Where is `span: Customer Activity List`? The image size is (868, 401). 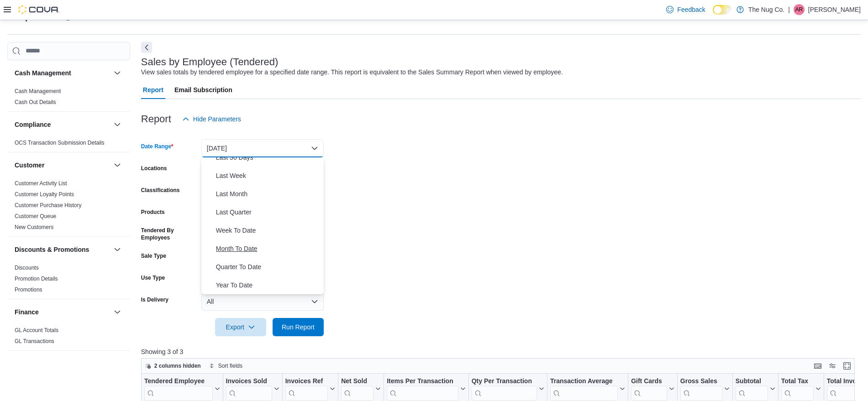
span: Customer Activity List is located at coordinates (41, 183).